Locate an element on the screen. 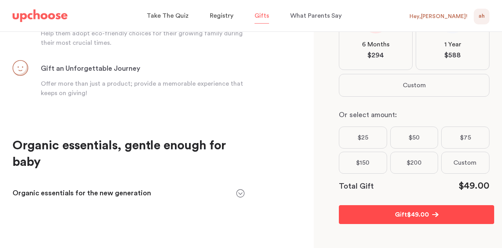  a: Registry is located at coordinates (223, 16).